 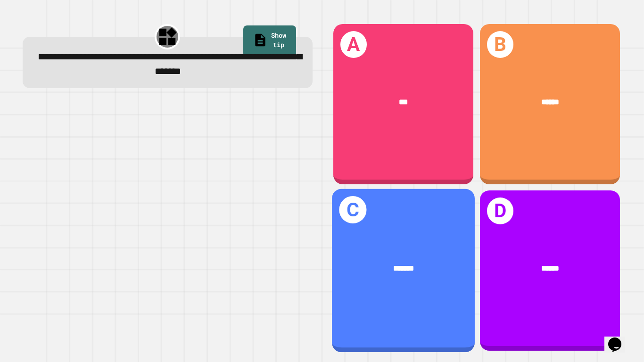 What do you see at coordinates (500, 211) in the screenshot?
I see `h1: D` at bounding box center [500, 211].